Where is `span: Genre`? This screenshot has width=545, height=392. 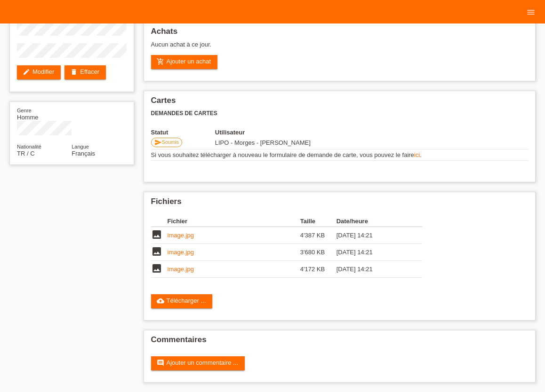 span: Genre is located at coordinates (24, 111).